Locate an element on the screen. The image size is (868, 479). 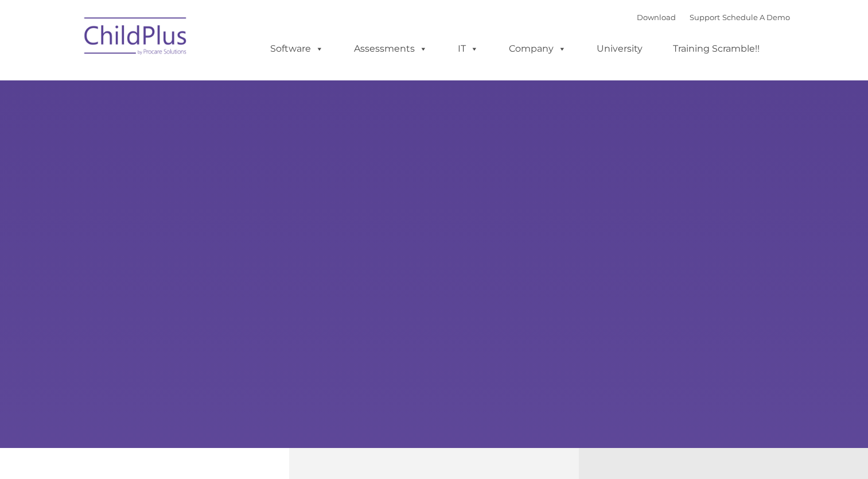
a: Schedule A Demo is located at coordinates (756, 17).